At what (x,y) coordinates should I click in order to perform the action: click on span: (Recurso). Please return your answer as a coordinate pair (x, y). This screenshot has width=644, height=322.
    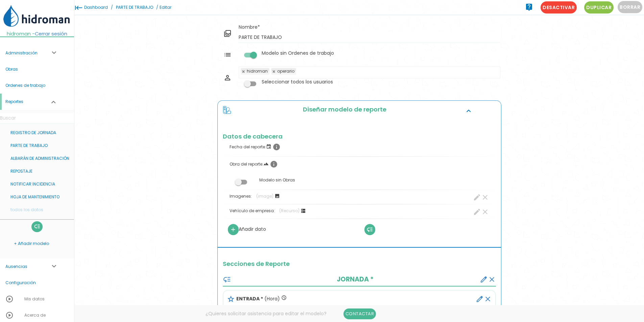
    Looking at the image, I should click on (289, 210).